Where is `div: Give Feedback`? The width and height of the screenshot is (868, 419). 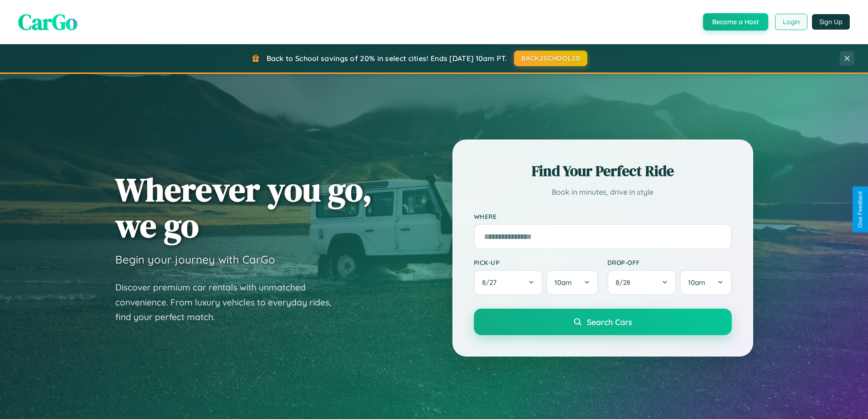 div: Give Feedback is located at coordinates (861, 210).